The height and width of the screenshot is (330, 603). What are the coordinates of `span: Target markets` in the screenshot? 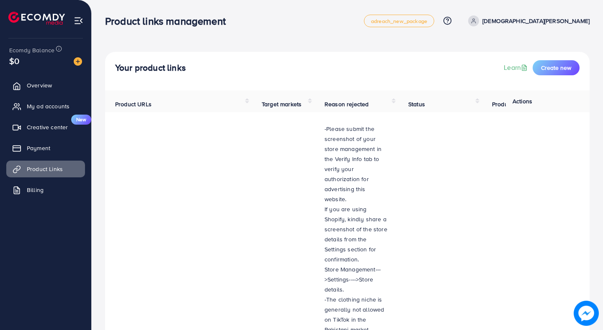 It's located at (281, 104).